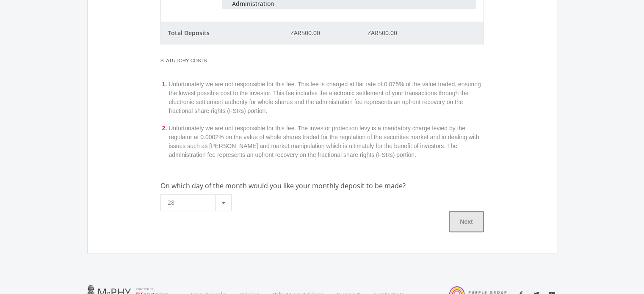 This screenshot has width=644, height=294. Describe the element at coordinates (322, 61) in the screenshot. I see `h6: STATUTORY COSTS` at that location.